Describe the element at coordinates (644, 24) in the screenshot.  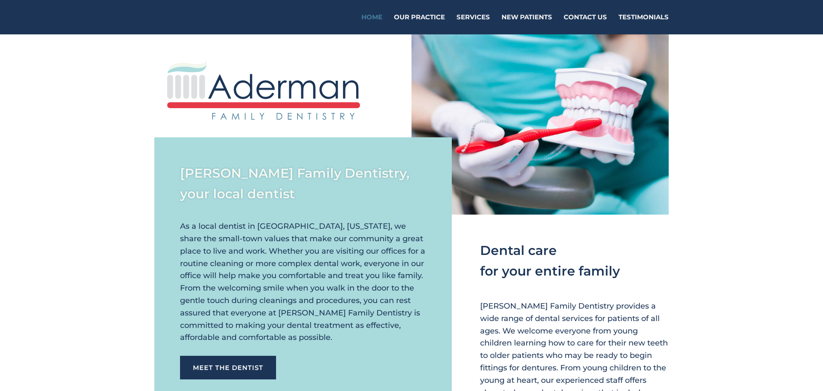
I see `a: Testimonials` at that location.